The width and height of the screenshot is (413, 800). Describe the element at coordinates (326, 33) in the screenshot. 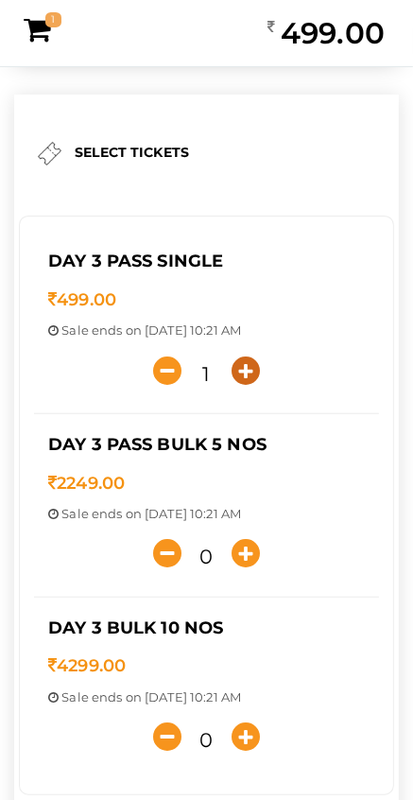

I see `h2: 499.00` at that location.